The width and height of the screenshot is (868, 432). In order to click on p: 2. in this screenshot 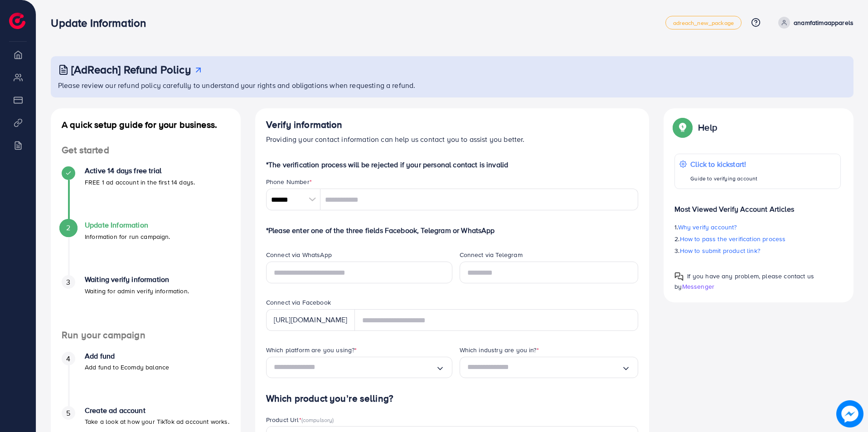, I will do `click(758, 239)`.